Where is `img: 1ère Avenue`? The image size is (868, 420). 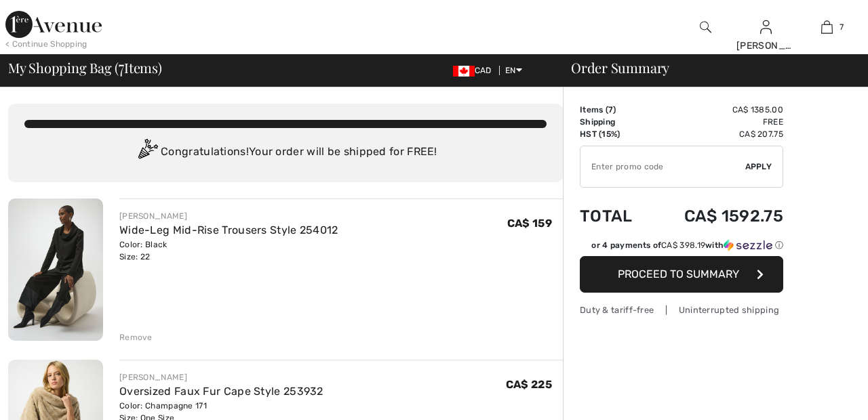 img: 1ère Avenue is located at coordinates (54, 24).